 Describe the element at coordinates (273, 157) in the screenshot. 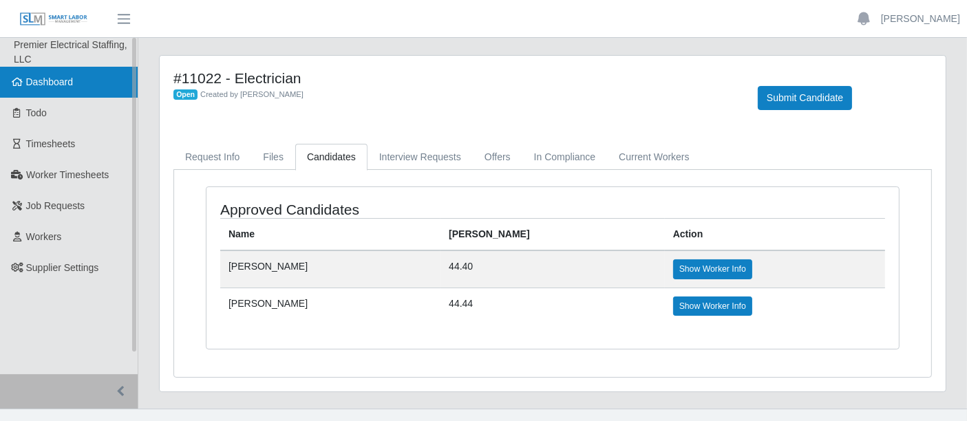

I see `a: Files` at that location.